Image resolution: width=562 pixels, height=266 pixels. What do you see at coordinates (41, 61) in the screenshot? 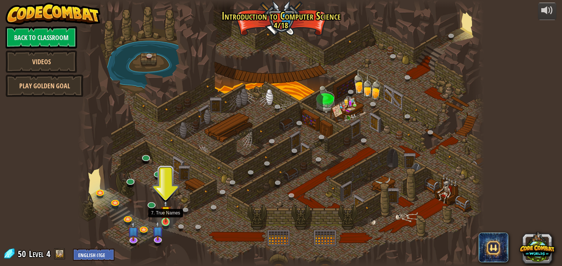
I see `a: Videos` at bounding box center [41, 61].